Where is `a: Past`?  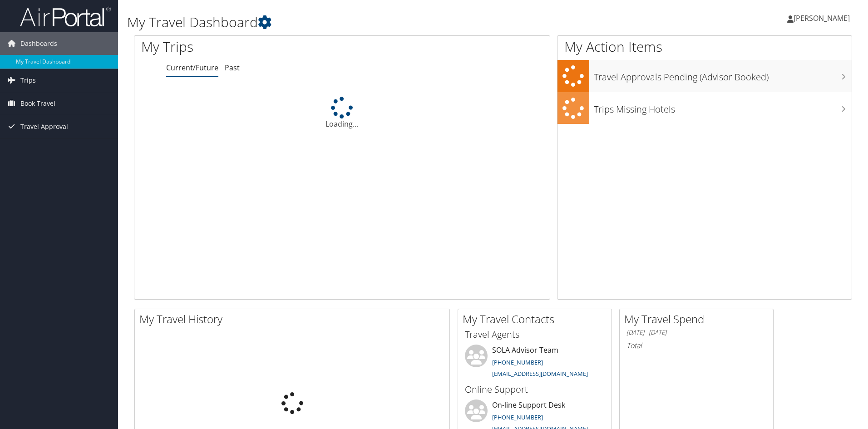
a: Past is located at coordinates (232, 68).